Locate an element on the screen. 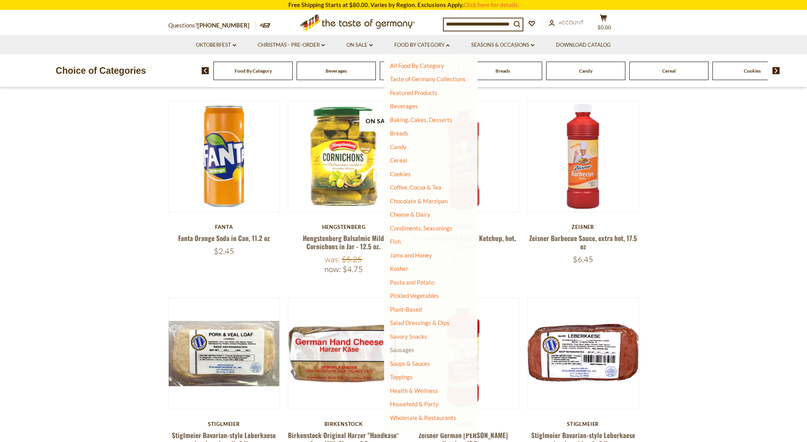 This screenshot has height=442, width=807. a: Health & Wellness is located at coordinates (414, 391).